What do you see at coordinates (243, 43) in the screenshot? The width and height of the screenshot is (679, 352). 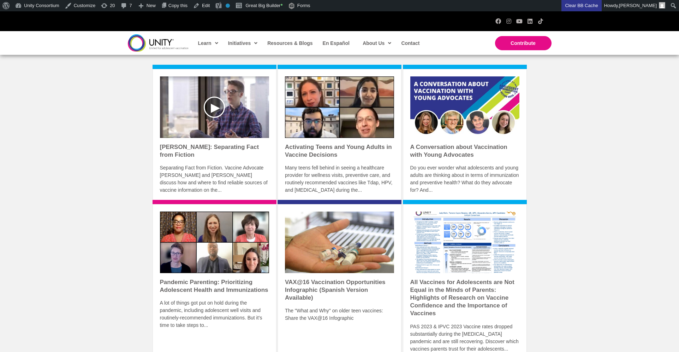 I see `span: Initiatives` at bounding box center [243, 43].